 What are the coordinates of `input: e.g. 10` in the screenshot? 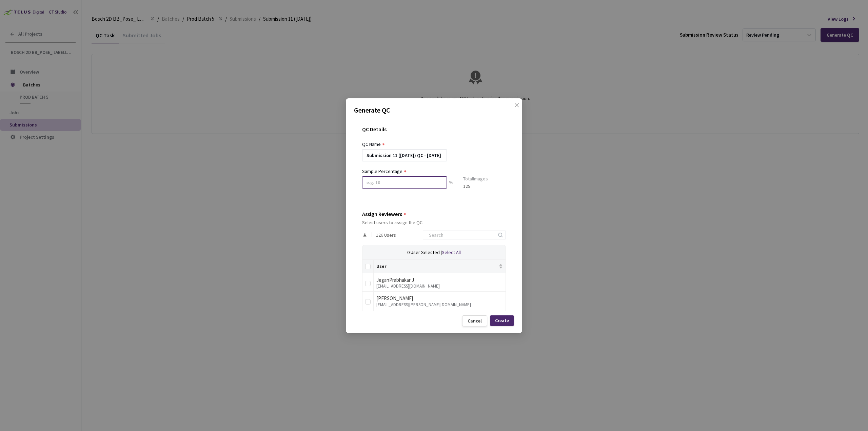 It's located at (405, 182).